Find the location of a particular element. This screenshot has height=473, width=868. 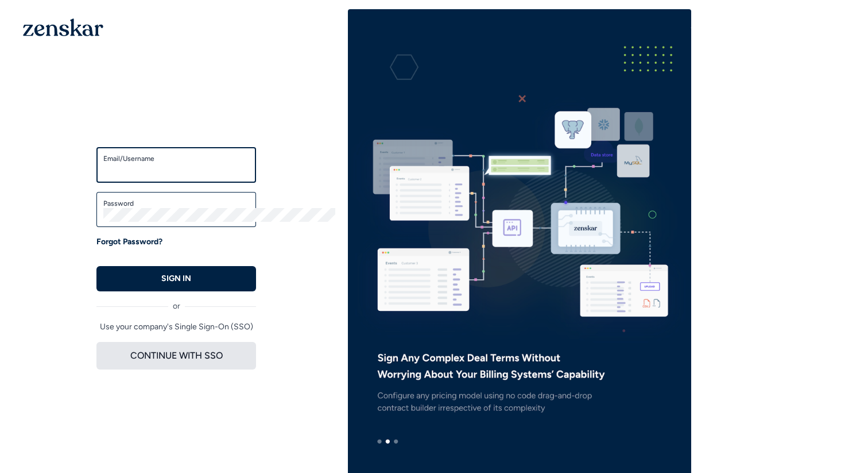

button: SIGN IN is located at coordinates (176, 279).